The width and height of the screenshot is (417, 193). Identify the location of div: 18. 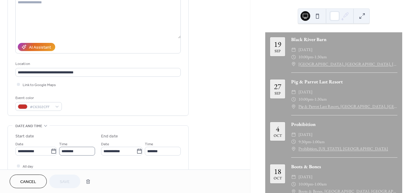
(277, 171).